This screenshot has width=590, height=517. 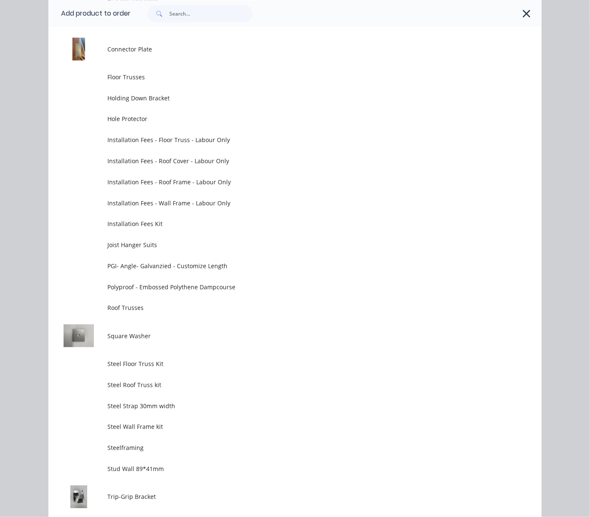 What do you see at coordinates (281, 203) in the screenshot?
I see `span: Installation Fees - Wall Frame - Labour Only` at bounding box center [281, 203].